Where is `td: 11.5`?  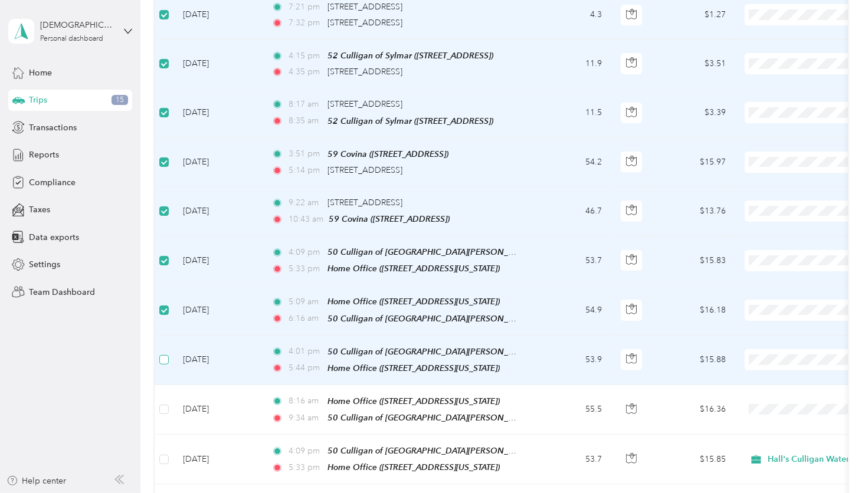
td: 11.5 is located at coordinates (572, 112).